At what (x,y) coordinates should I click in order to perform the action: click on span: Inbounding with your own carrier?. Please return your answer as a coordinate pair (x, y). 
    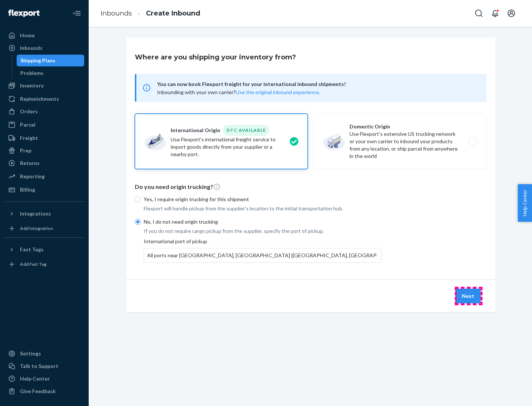
    Looking at the image, I should click on (238, 91).